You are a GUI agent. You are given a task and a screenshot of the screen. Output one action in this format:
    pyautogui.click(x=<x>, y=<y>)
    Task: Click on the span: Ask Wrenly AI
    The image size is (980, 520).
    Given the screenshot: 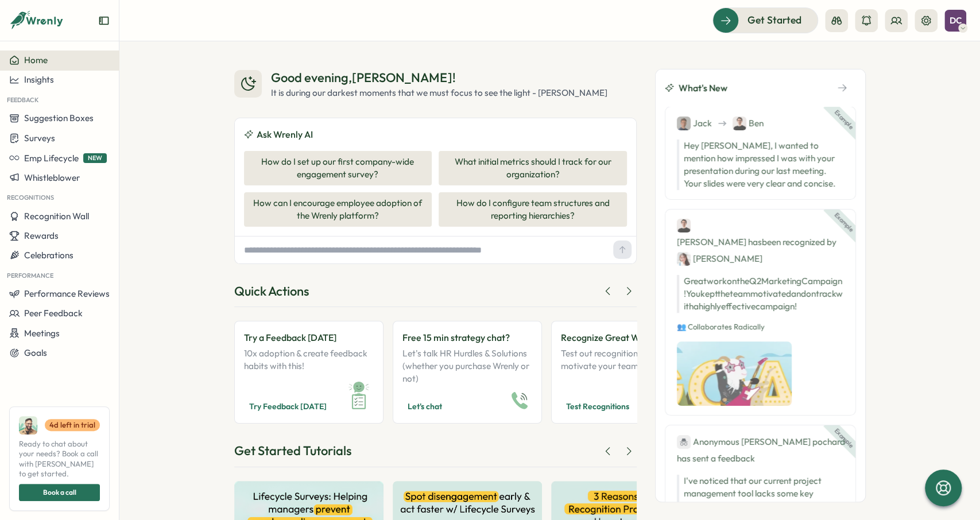 What is the action you would take?
    pyautogui.click(x=284, y=135)
    